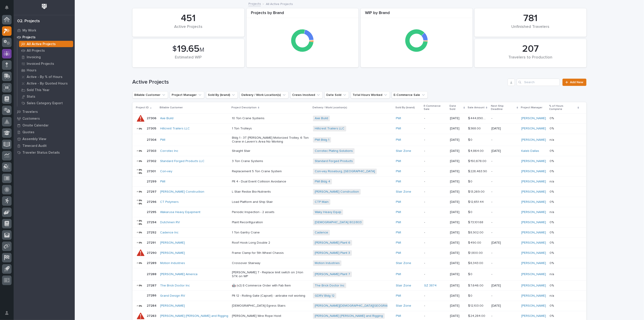 This screenshot has width=644, height=320. Describe the element at coordinates (152, 171) in the screenshot. I see `p: 27301` at that location.